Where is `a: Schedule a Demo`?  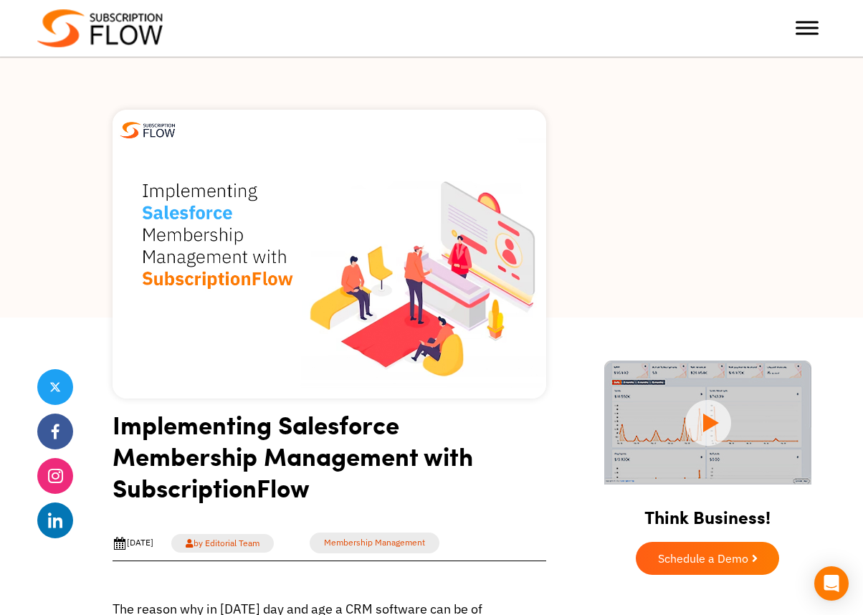 a: Schedule a Demo is located at coordinates (708, 558).